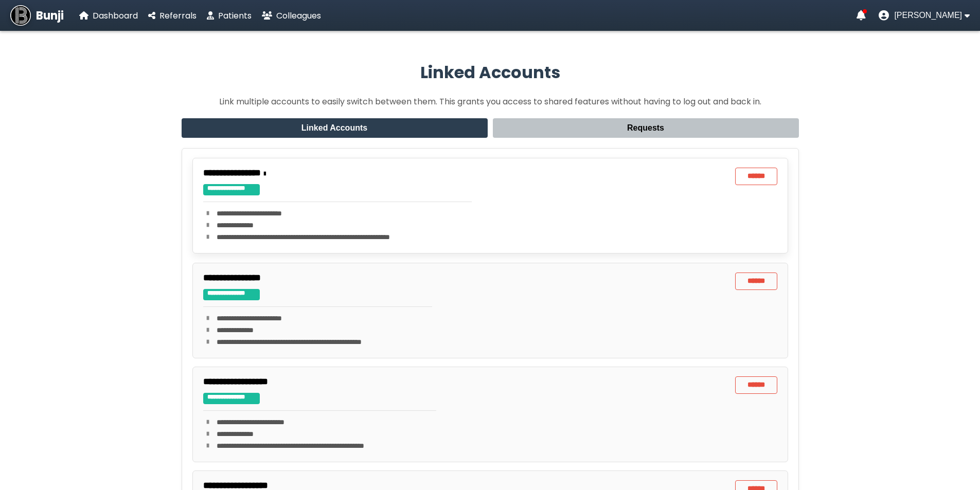  What do you see at coordinates (298, 16) in the screenshot?
I see `span: Colleagues` at bounding box center [298, 16].